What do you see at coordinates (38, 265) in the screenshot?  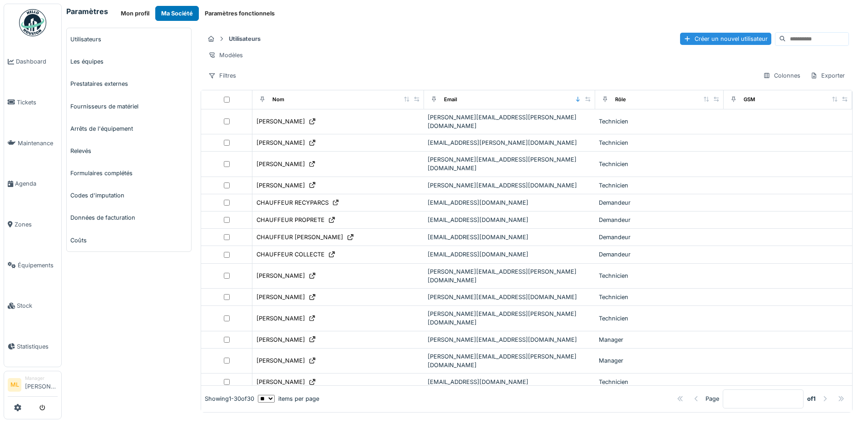 I see `span: Équipements` at bounding box center [38, 265].